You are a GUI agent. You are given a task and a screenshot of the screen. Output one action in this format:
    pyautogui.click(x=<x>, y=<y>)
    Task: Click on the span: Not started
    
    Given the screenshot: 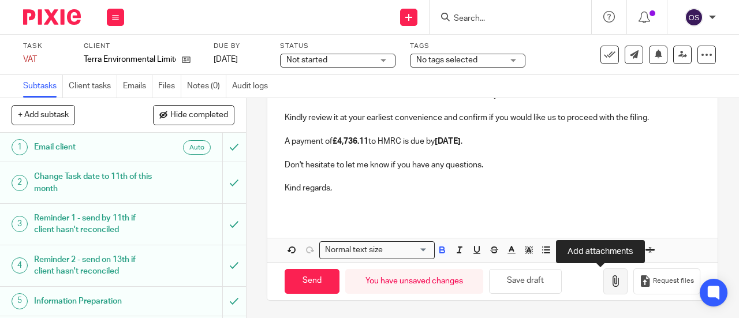 What is the action you would take?
    pyautogui.click(x=307, y=60)
    